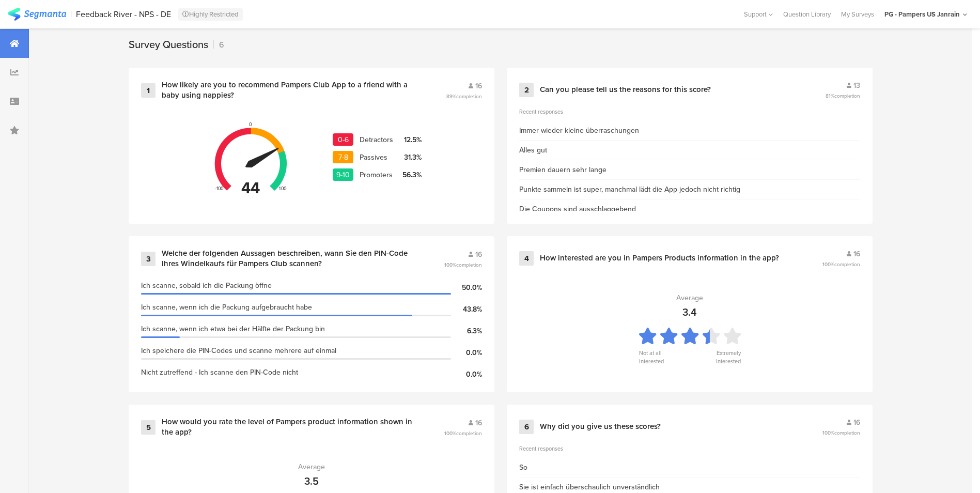  What do you see at coordinates (220, 372) in the screenshot?
I see `span: Nicht zutreffend - Ich scanne den PIN-Code nicht` at bounding box center [220, 372].